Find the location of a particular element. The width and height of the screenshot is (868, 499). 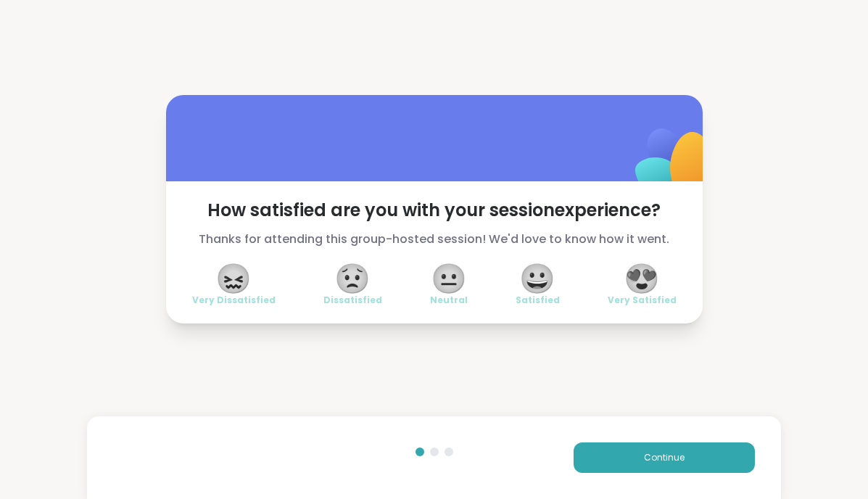

span: Very Satisfied is located at coordinates (642, 301).